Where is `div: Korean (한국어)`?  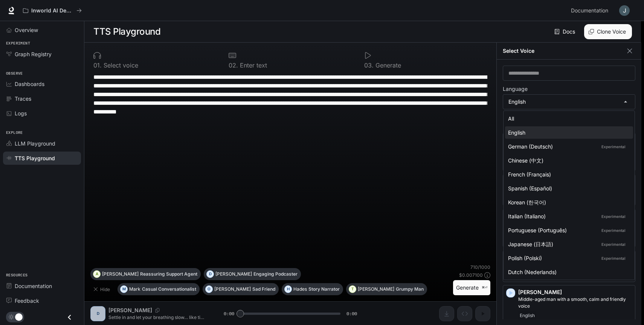
div: Korean (한국어) is located at coordinates (568, 202).